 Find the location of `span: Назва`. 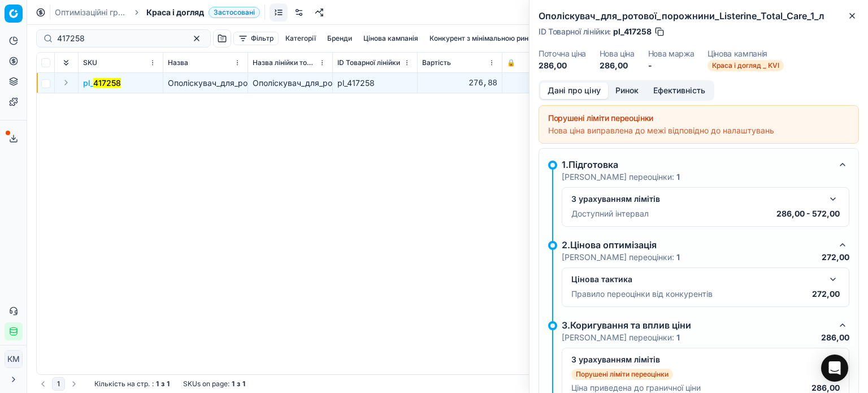

span: Назва is located at coordinates (178, 63).